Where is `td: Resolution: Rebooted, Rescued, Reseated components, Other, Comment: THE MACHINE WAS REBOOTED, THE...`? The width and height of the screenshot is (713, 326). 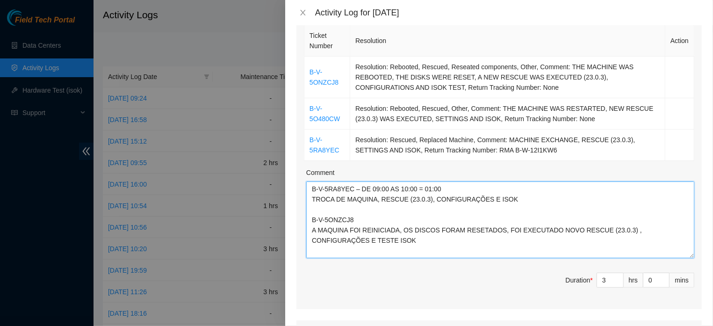
td: Resolution: Rebooted, Rescued, Reseated components, Other, Comment: THE MACHINE WAS REBOOTED, THE... is located at coordinates (507, 77).